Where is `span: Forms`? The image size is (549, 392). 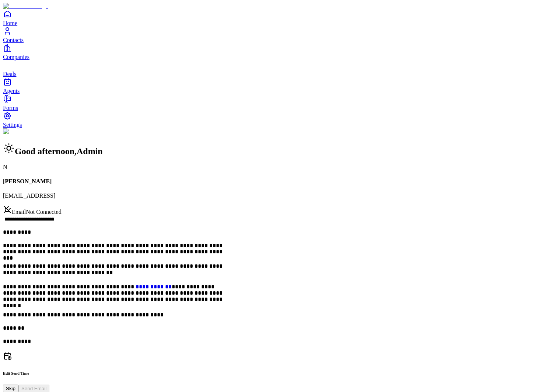 span: Forms is located at coordinates (10, 108).